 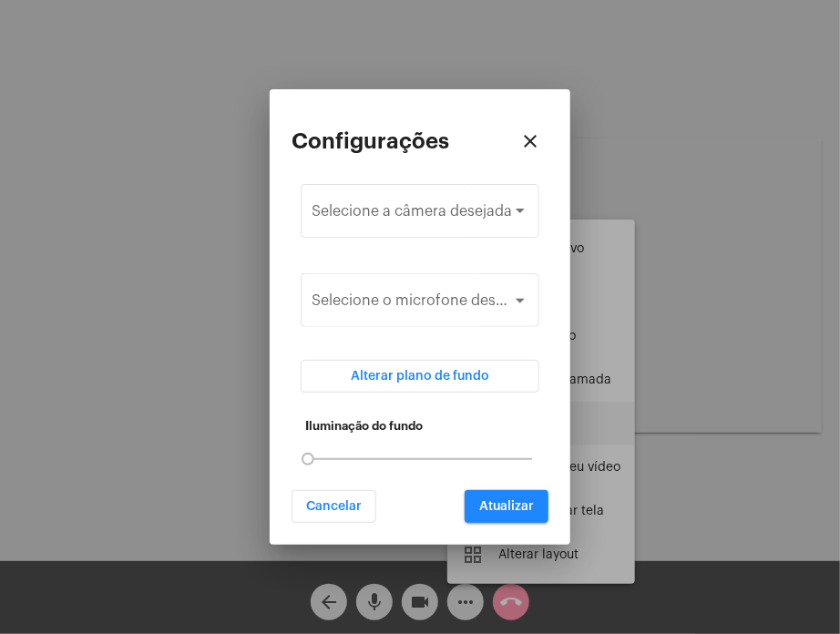 I want to click on button: Alterar plano de fundo, so click(x=420, y=376).